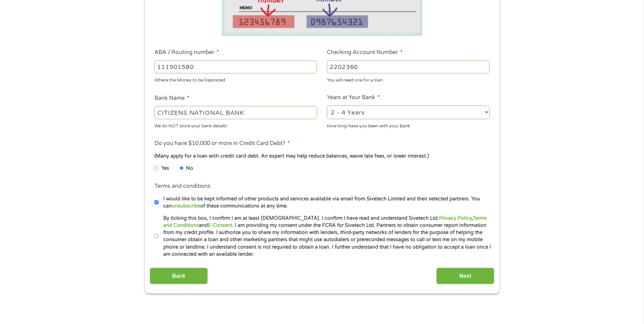 Image resolution: width=644 pixels, height=324 pixels. I want to click on div: We do NOT store your bank details!, so click(236, 125).